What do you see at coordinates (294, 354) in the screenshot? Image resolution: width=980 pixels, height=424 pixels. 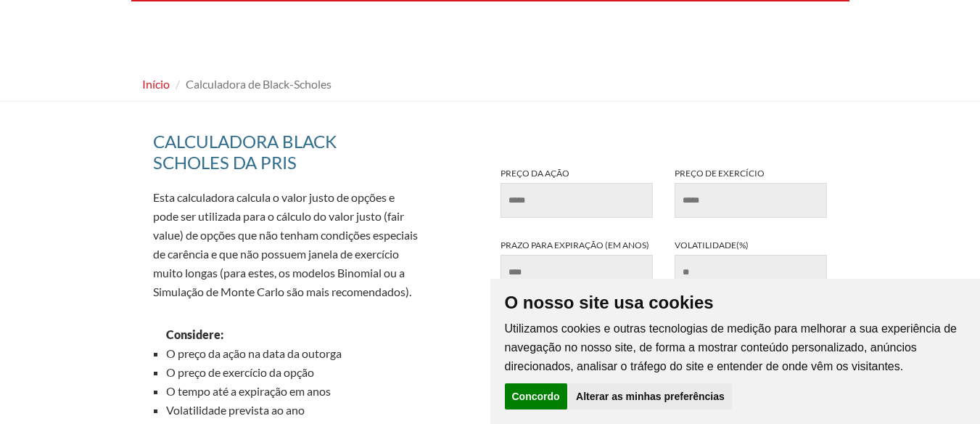 I see `li: O preço da ação na data da outorga` at bounding box center [294, 354].